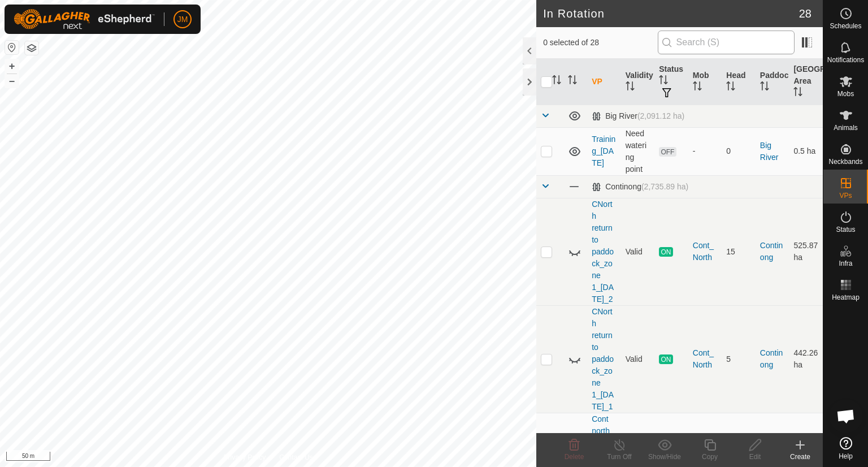  Describe the element at coordinates (769, 151) in the screenshot. I see `a: Big River` at that location.